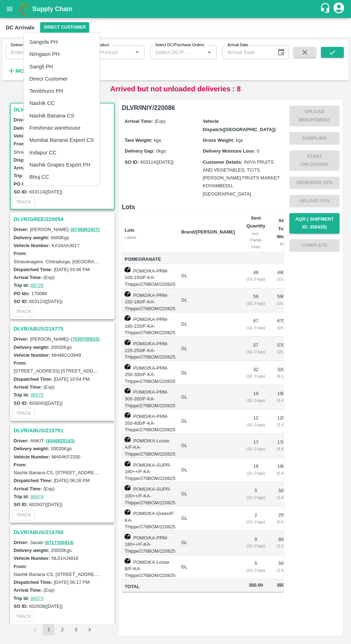 This screenshot has width=351, height=644. I want to click on li: Tembhurni PH, so click(62, 91).